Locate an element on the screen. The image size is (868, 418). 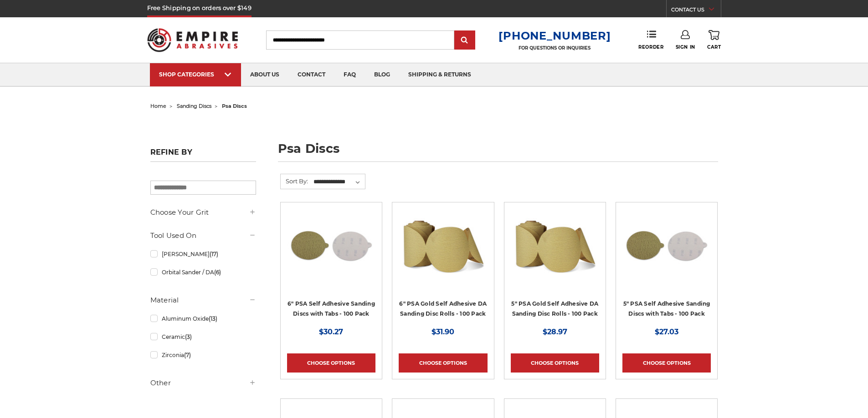
span: sanding discs is located at coordinates (194, 106).